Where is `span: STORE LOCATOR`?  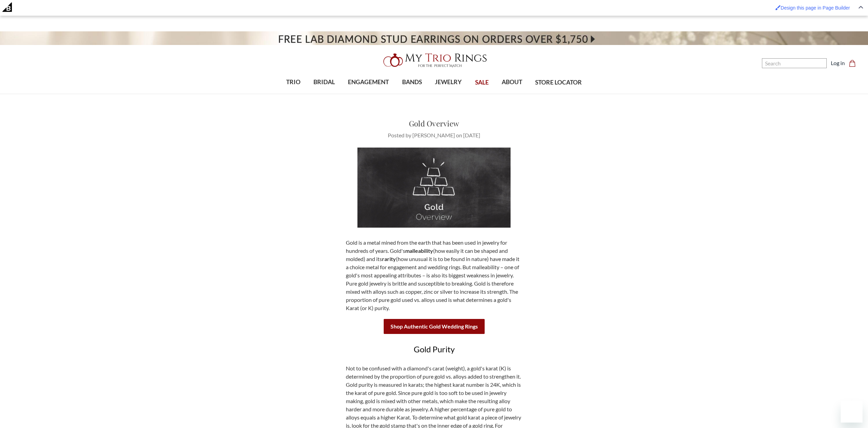 span: STORE LOCATOR is located at coordinates (559, 82).